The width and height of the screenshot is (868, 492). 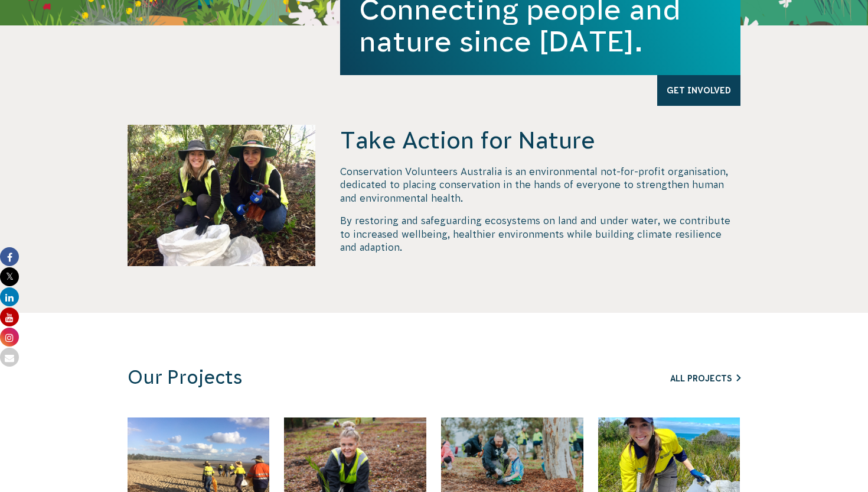 I want to click on p: By restoring and safeguarding ecosystems on land and under water, we contribute to increased well..., so click(x=540, y=234).